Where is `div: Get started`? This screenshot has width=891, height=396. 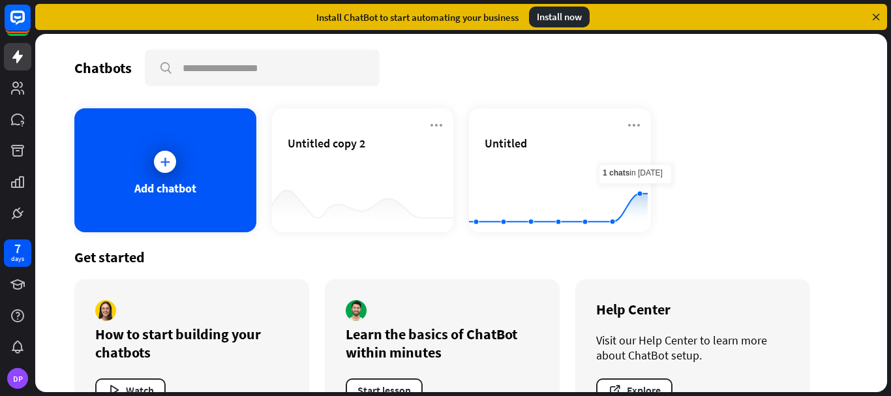
div: Get started is located at coordinates (461, 257).